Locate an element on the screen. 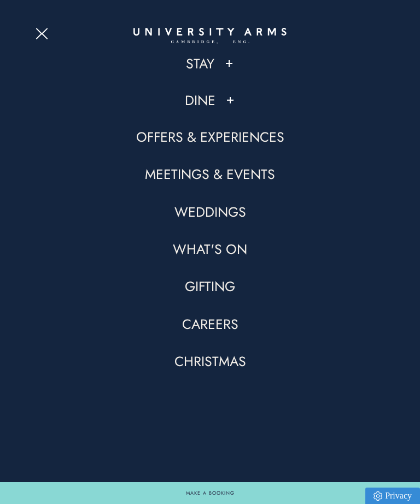 This screenshot has width=420, height=504. a: Meetings & Events is located at coordinates (210, 174).